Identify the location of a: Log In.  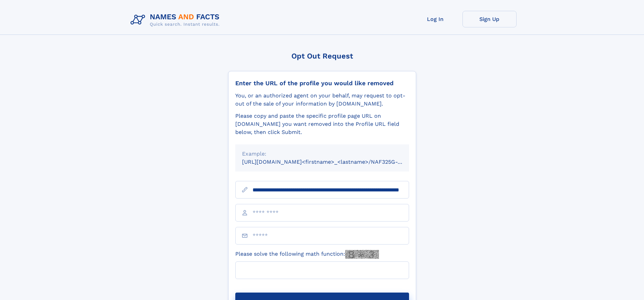
(435, 19).